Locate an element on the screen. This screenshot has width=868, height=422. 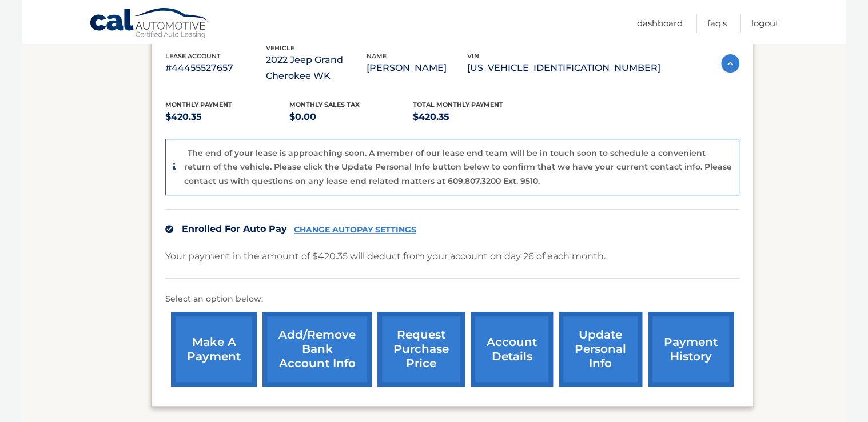
p: Your payment in the amount of $420.35 will deduct from your account on day 26 of each month. is located at coordinates (385, 256).